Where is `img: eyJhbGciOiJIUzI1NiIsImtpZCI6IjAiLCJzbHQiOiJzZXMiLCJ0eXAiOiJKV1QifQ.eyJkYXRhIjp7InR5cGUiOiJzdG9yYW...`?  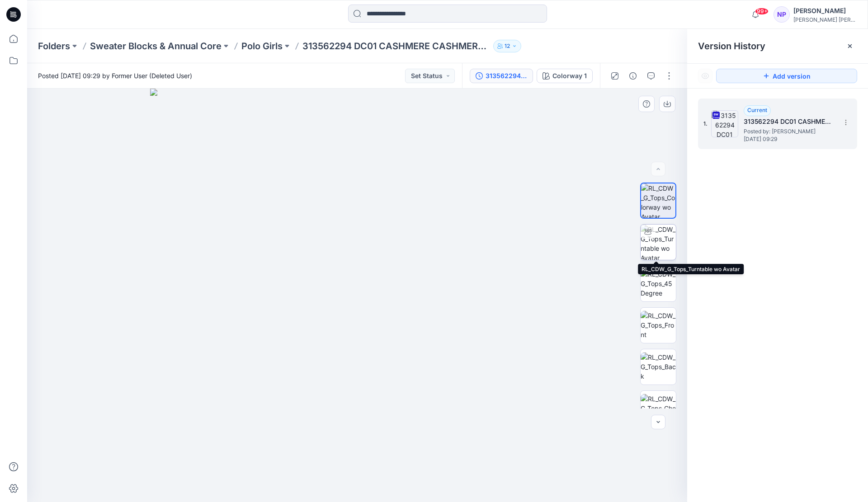 img: eyJhbGciOiJIUzI1NiIsImtpZCI6IjAiLCJzbHQiOiJzZXMiLCJ0eXAiOiJKV1QifQ.eyJkYXRhIjp7InR5cGUiOiJzdG9yYW... is located at coordinates (357, 295).